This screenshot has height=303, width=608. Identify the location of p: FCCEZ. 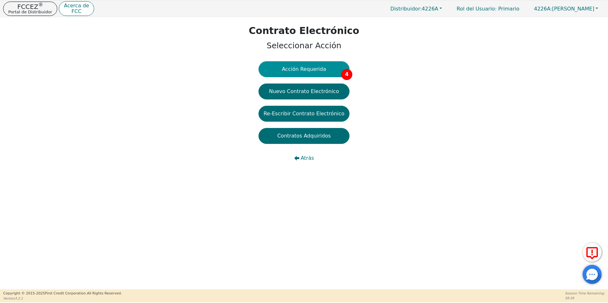
(30, 7).